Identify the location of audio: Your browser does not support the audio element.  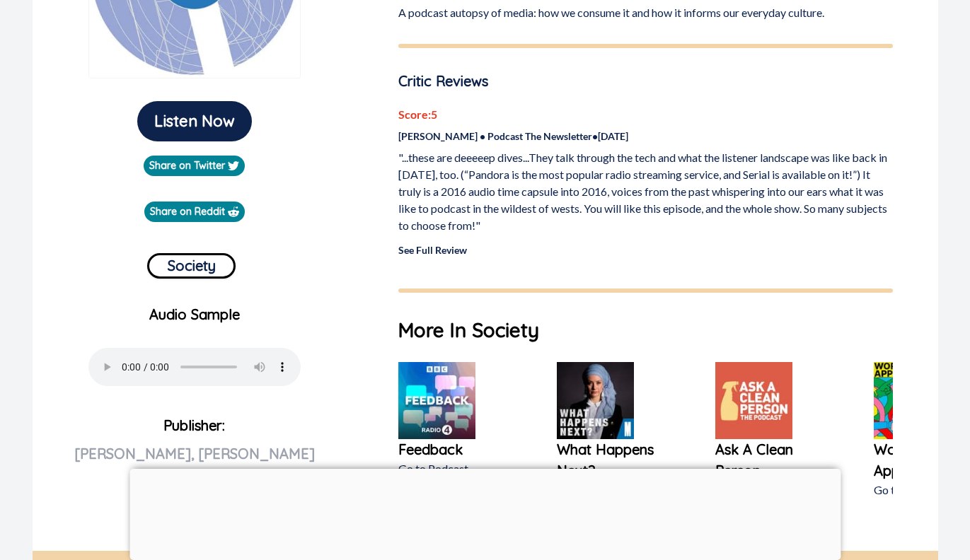
(195, 367).